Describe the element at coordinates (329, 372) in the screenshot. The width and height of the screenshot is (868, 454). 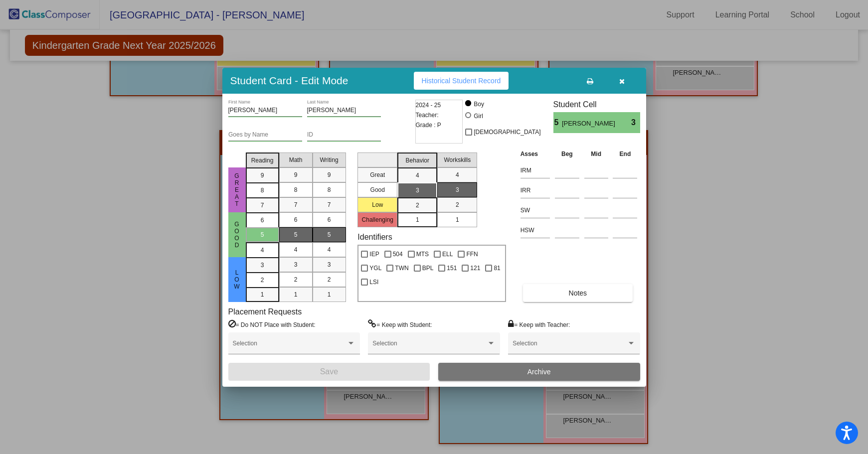
I see `button: Save` at that location.